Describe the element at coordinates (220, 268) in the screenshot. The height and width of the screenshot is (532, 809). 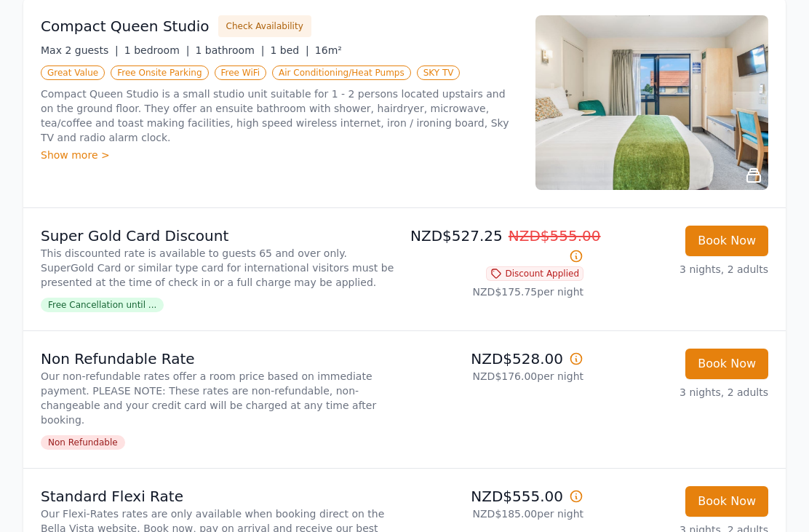
I see `p: This discounted rate is available to guests 65 and over only. SuperGold Card or similar type card...` at that location.